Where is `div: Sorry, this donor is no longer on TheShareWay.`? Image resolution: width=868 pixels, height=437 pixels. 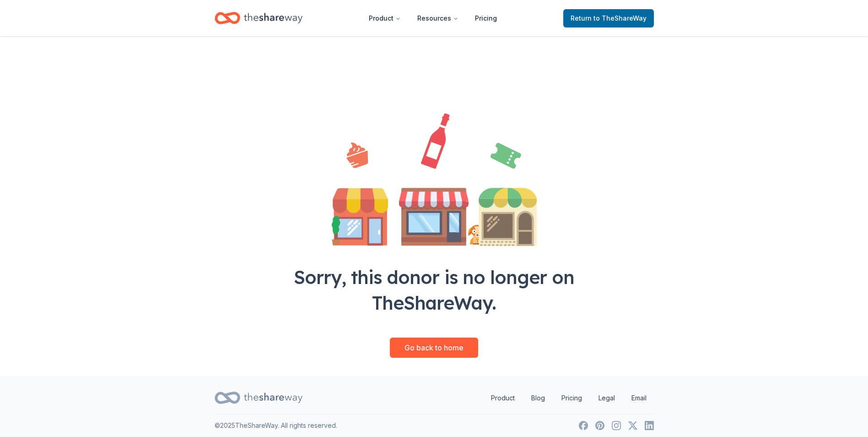 div: Sorry, this donor is no longer on TheShareWay. is located at coordinates (434, 290).